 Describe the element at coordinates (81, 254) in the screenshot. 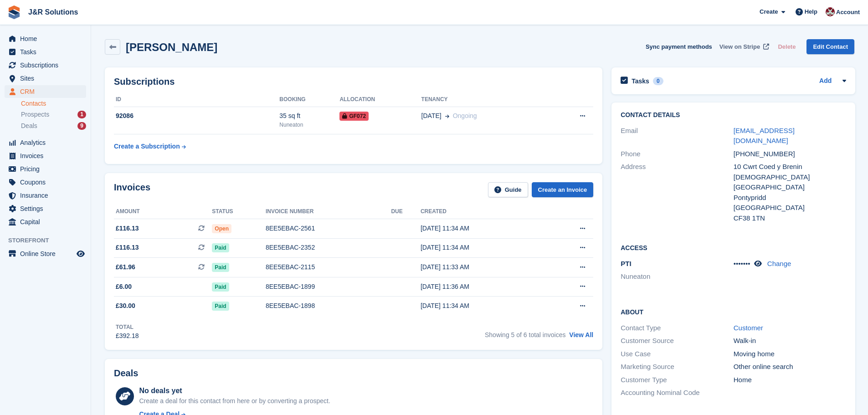

I see `a: Preview store` at that location.